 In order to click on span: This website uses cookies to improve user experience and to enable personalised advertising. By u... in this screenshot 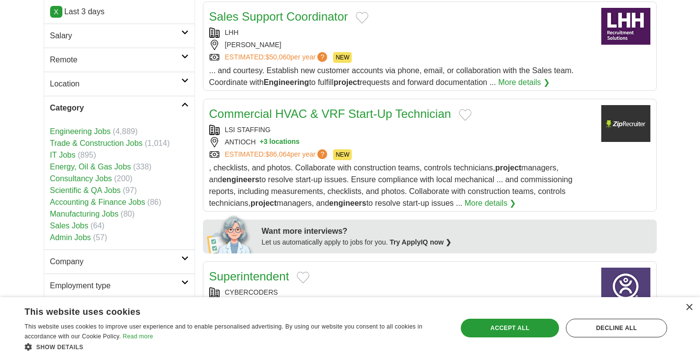, I will do `click(223, 331)`.